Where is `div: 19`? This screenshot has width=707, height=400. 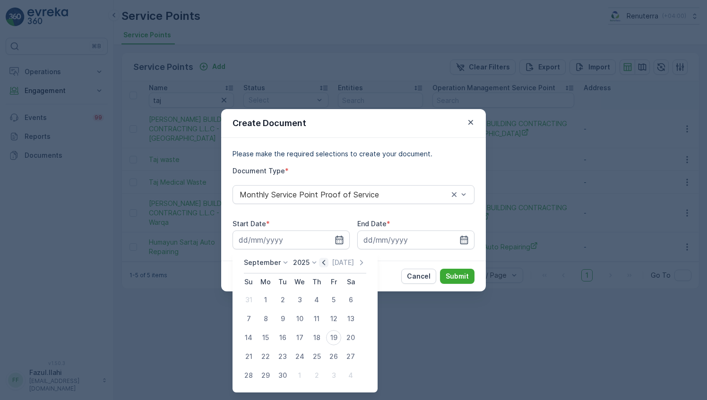 div: 19 is located at coordinates (334, 338).